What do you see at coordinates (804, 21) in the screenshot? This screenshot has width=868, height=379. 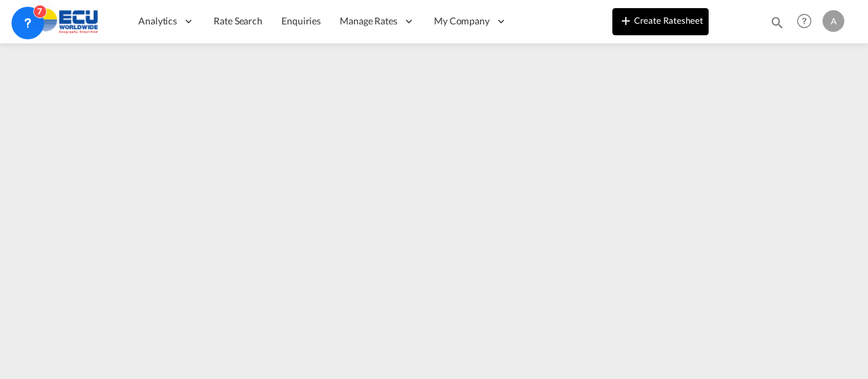 I see `span: Help` at bounding box center [804, 21].